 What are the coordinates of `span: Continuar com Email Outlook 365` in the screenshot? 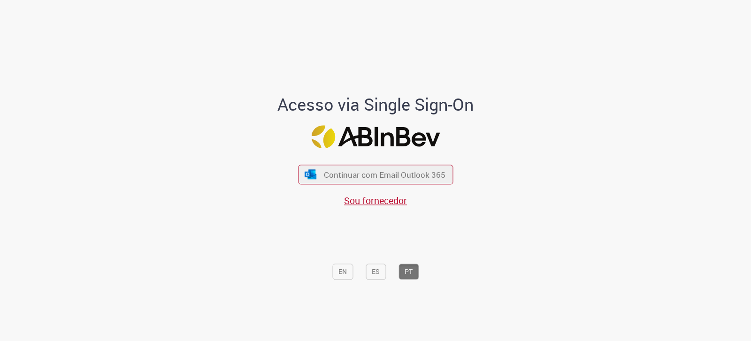 It's located at (385, 175).